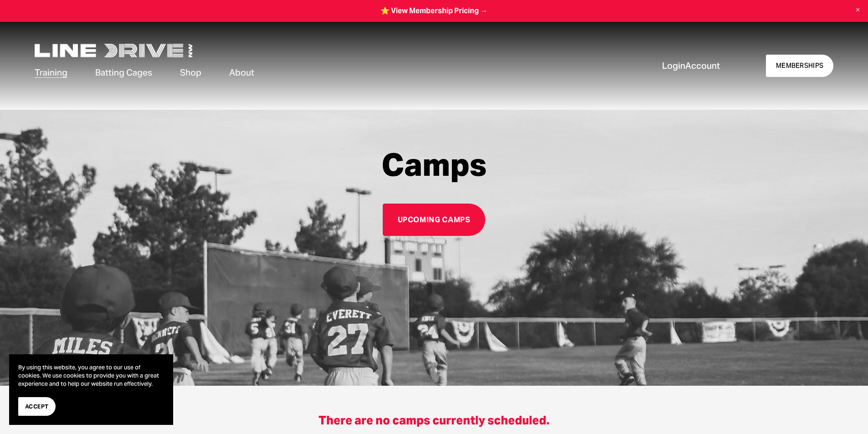 The width and height of the screenshot is (868, 434). Describe the element at coordinates (37, 406) in the screenshot. I see `button: Accept` at that location.